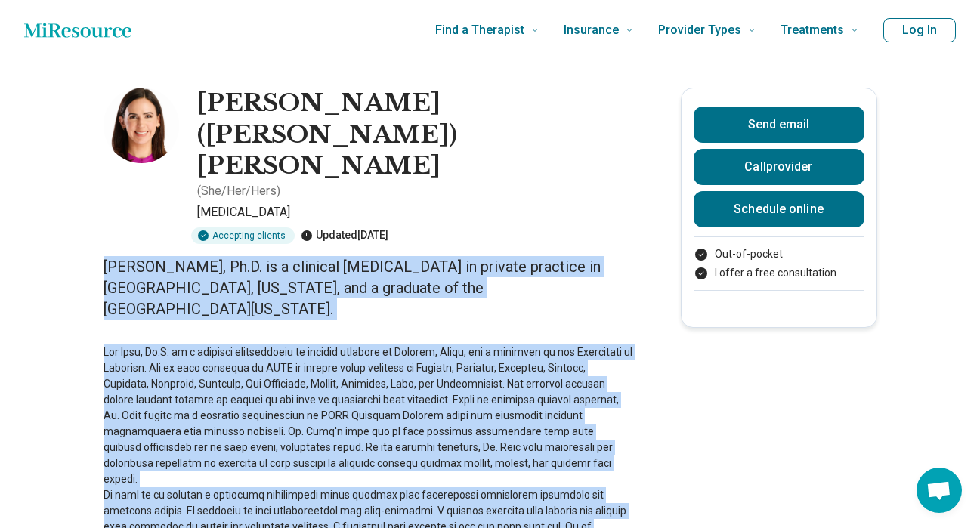 The width and height of the screenshot is (980, 528). Describe the element at coordinates (591, 30) in the screenshot. I see `span: Insurance` at that location.